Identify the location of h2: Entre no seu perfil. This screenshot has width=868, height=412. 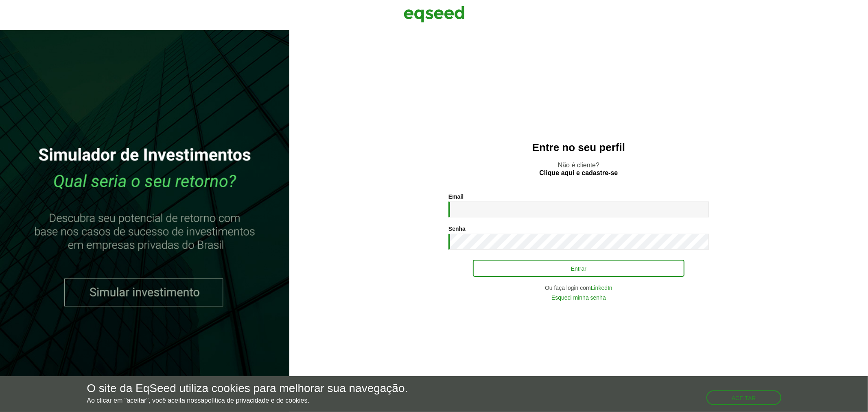
(579, 147).